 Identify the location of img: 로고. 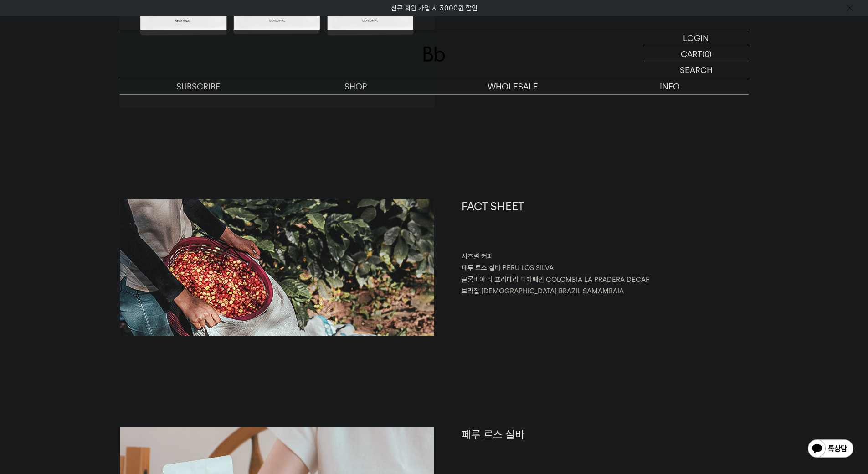
(434, 54).